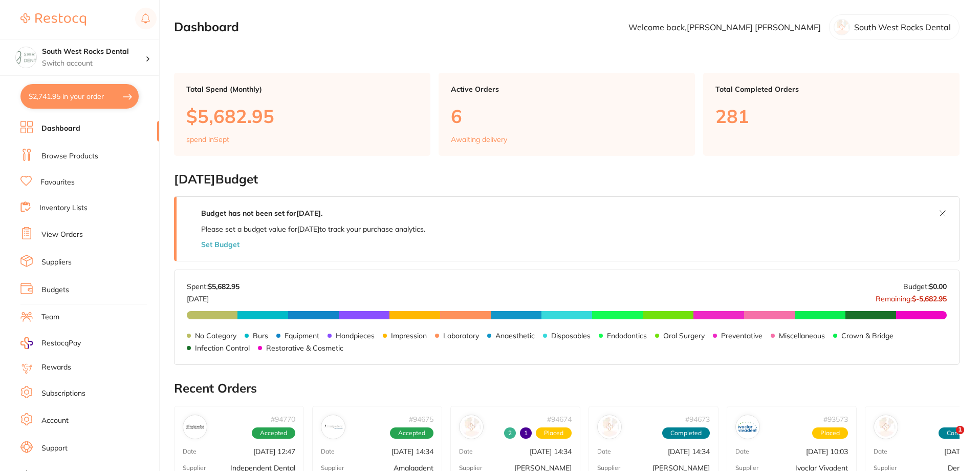  What do you see at coordinates (302, 336) in the screenshot?
I see `p: Equipment` at bounding box center [302, 336].